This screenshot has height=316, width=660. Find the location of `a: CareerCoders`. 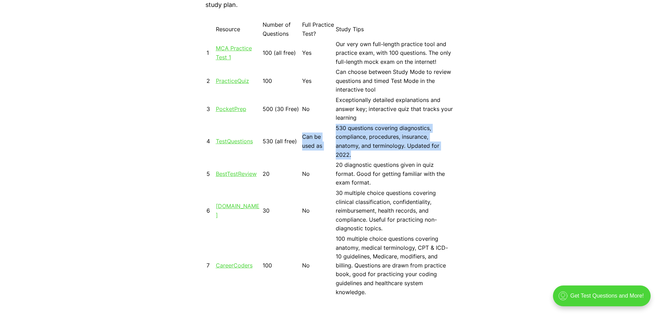

a: CareerCoders is located at coordinates (234, 265).